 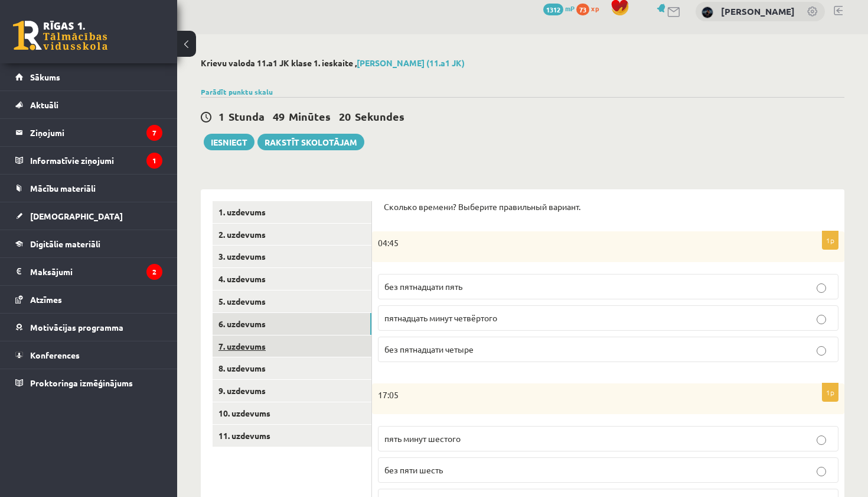 What do you see at coordinates (237, 92) in the screenshot?
I see `a: Parādīt punktu skalu` at bounding box center [237, 92].